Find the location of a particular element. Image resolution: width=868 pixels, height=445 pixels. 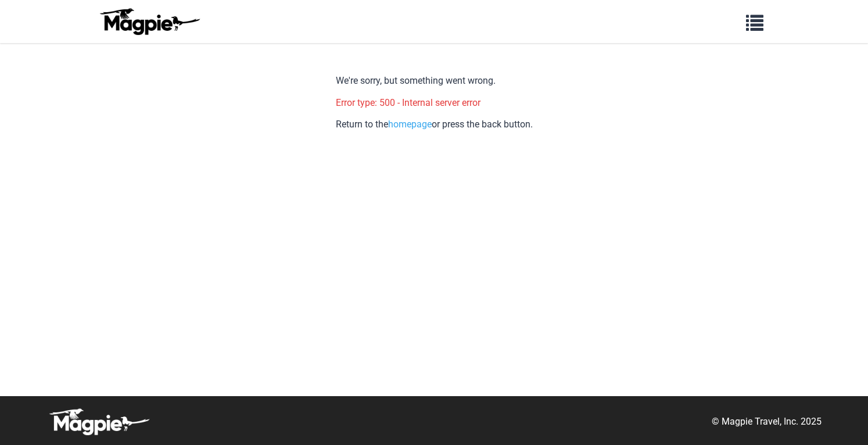

img: logo-ab69f6fb50320c5b225c76a69d11143b.png is located at coordinates (149, 21).